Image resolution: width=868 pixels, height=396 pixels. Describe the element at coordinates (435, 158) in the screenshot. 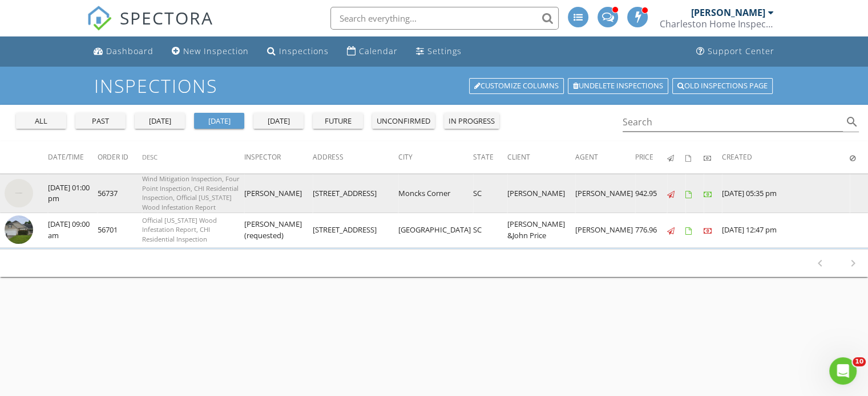

I see `th: City: Not sorted.` at that location.